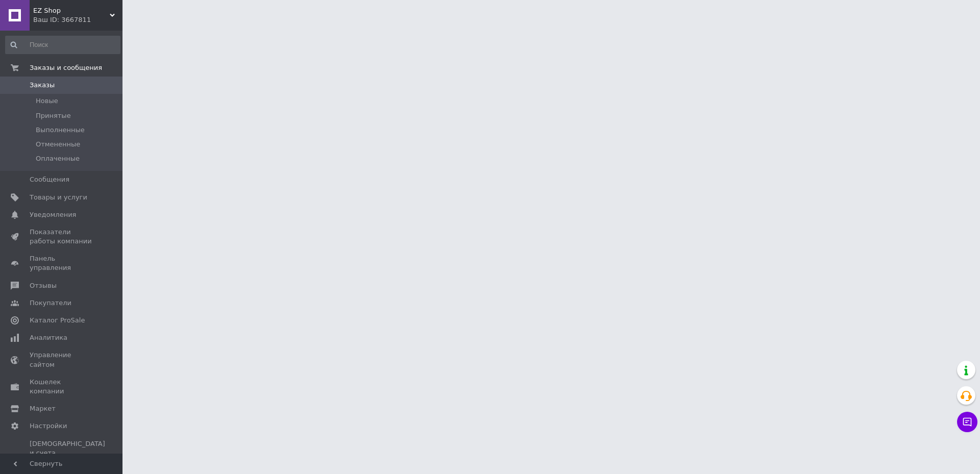 The width and height of the screenshot is (980, 474). Describe the element at coordinates (51, 303) in the screenshot. I see `span: Покупатели` at that location.